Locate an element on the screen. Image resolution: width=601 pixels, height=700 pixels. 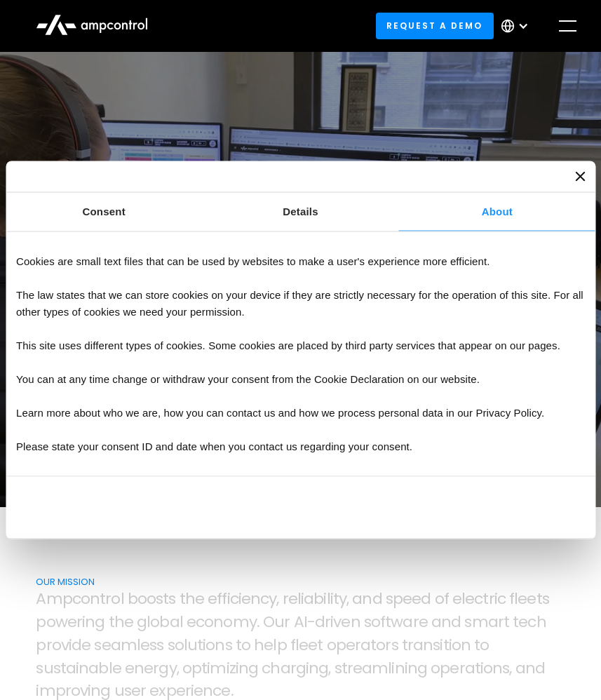
span: u is located at coordinates (48, 668).